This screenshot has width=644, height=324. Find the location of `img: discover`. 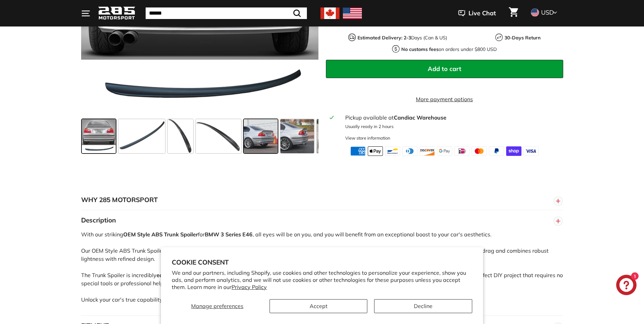

img: discover is located at coordinates (427, 151).